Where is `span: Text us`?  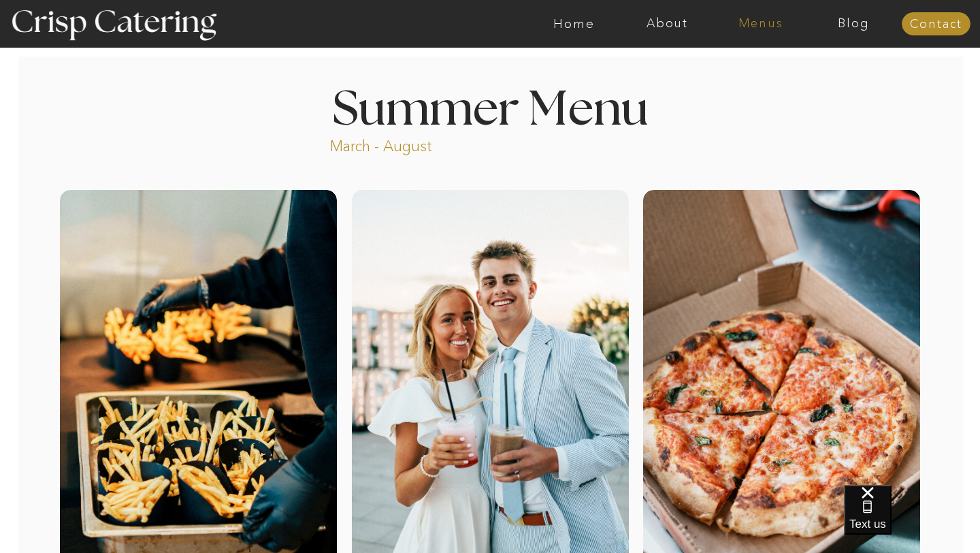
span: Text us is located at coordinates (24, 39).